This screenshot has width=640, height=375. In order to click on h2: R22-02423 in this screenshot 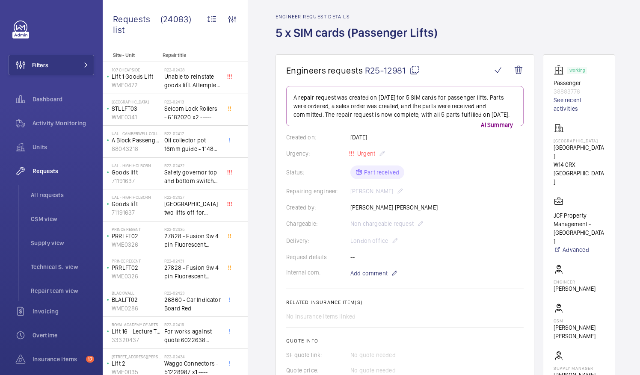, I will do `click(193, 293)`.